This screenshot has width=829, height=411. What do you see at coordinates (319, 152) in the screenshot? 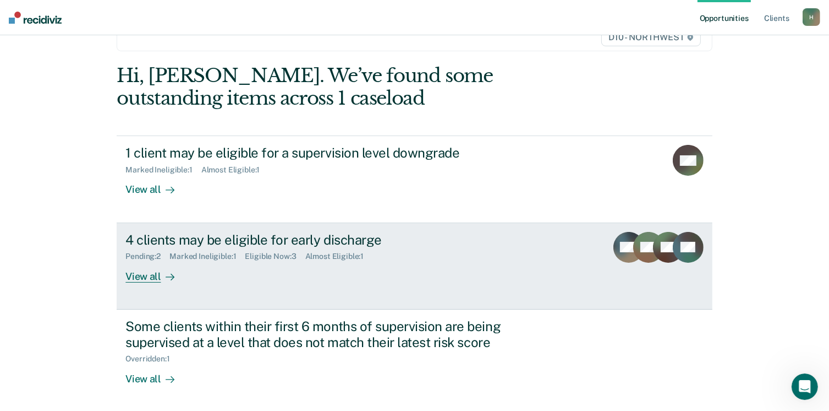
I see `div: 1 client may be eligible for a supervision level downgrade` at bounding box center [319, 152].